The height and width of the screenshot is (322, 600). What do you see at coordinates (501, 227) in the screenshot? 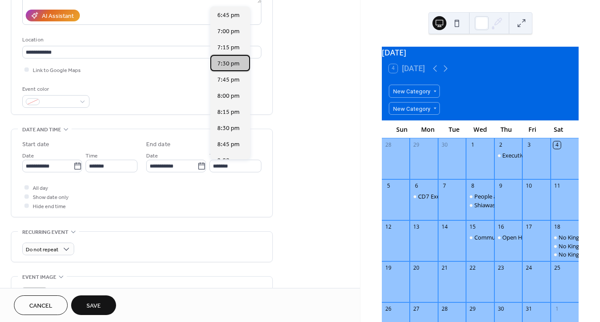
I see `div: 16` at bounding box center [501, 227].